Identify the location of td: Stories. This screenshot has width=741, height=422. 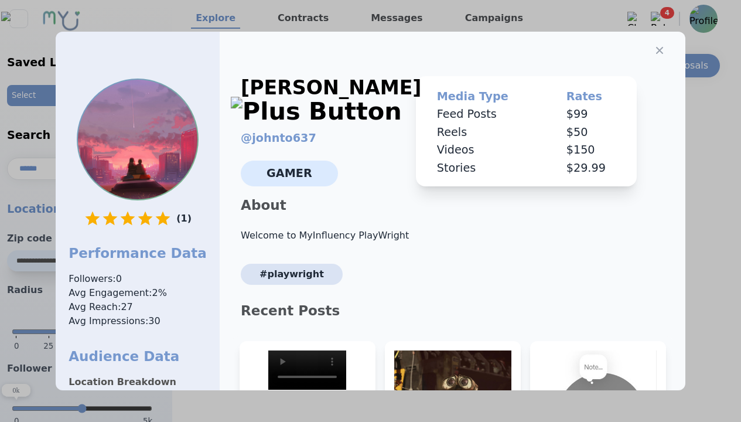
(485, 168).